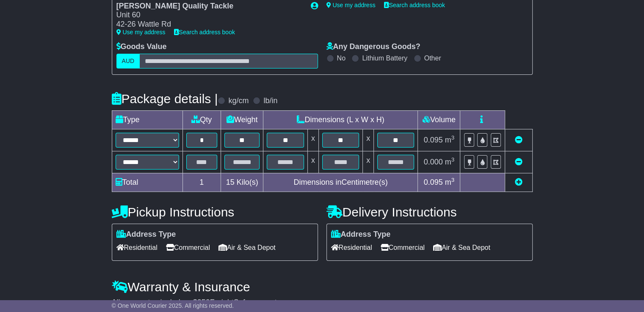  What do you see at coordinates (439, 120) in the screenshot?
I see `td: Volume` at bounding box center [439, 120].